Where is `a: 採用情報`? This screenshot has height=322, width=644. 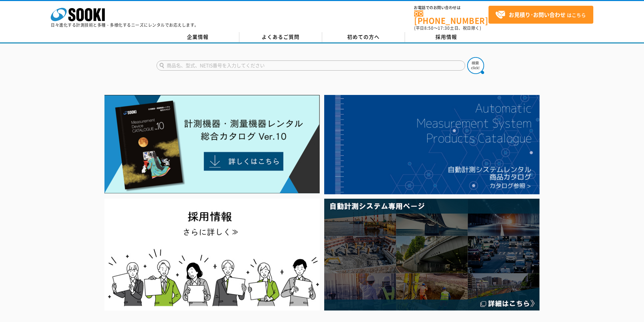
a: 採用情報 is located at coordinates (446, 37).